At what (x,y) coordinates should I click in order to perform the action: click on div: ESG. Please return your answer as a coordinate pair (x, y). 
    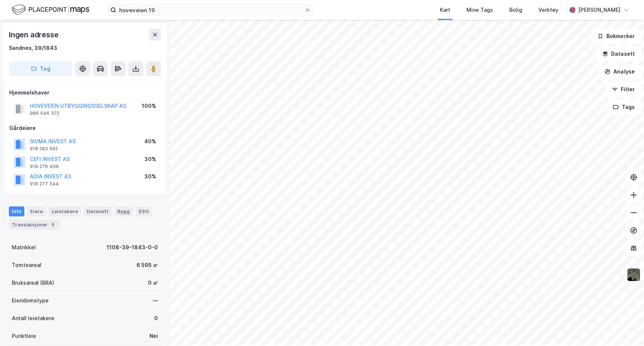
    Looking at the image, I should click on (143, 211).